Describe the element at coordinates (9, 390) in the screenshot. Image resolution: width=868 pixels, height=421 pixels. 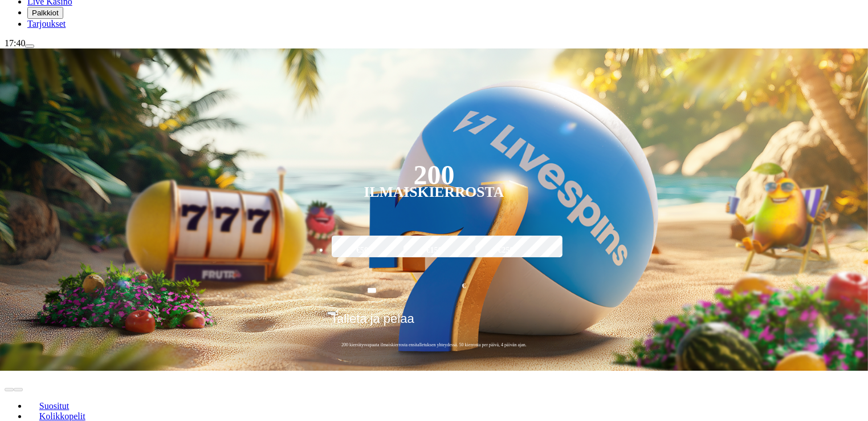
I see `button: prev slide` at that location.